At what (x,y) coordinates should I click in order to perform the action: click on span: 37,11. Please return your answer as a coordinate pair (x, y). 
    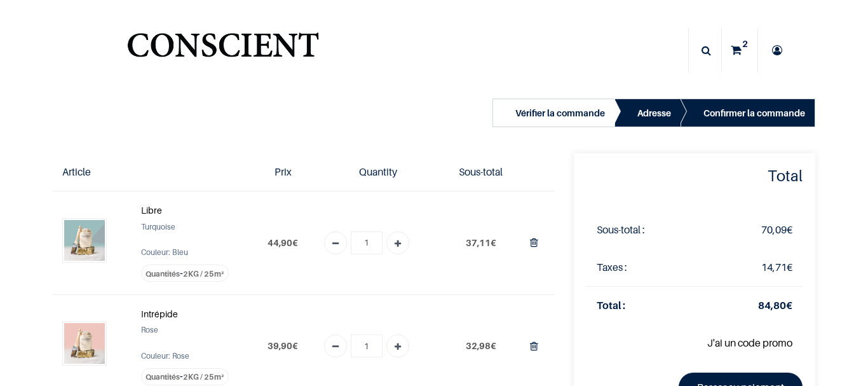
    Looking at the image, I should click on (478, 242).